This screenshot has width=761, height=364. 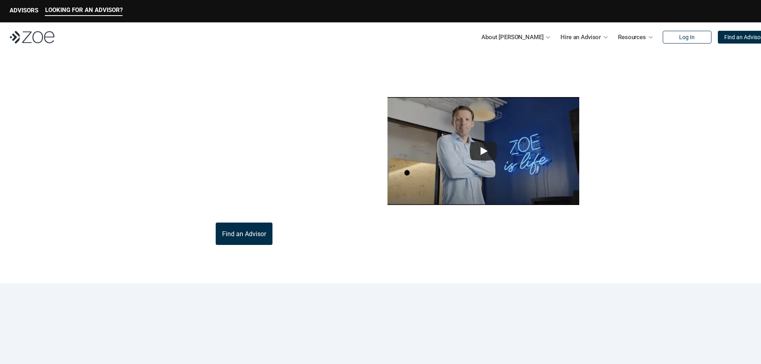 I want to click on p: ADVISORS, so click(x=24, y=10).